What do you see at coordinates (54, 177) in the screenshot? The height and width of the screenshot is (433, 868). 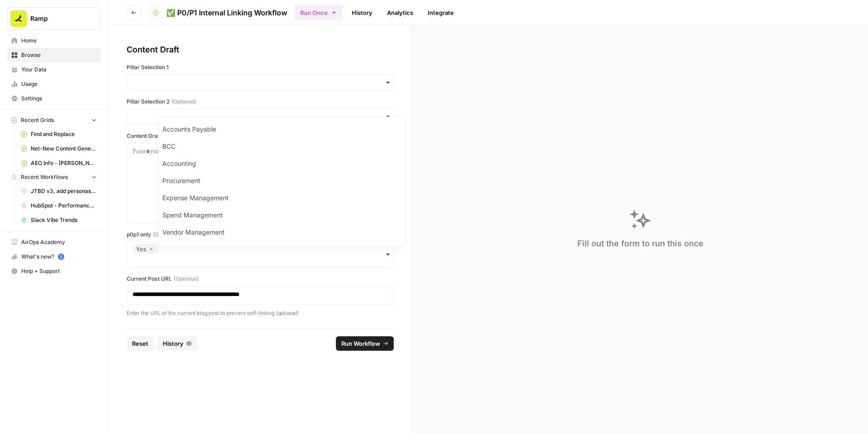 I see `button: Recent Workflows` at bounding box center [54, 177].